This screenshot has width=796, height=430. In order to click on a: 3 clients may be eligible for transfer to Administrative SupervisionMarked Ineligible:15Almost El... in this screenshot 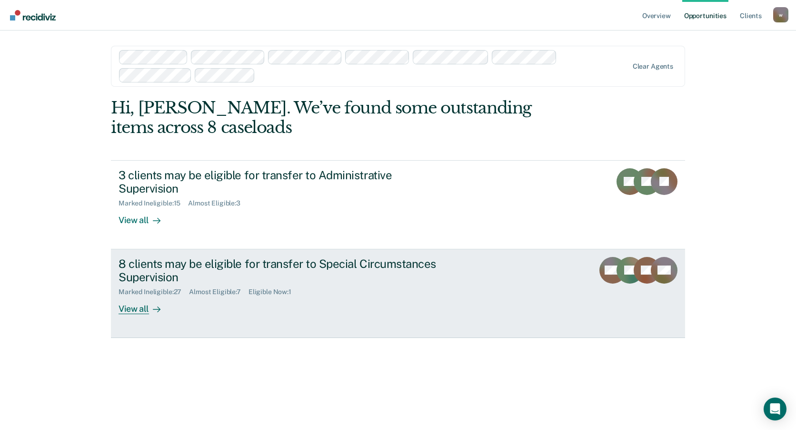, I will do `click(398, 204)`.